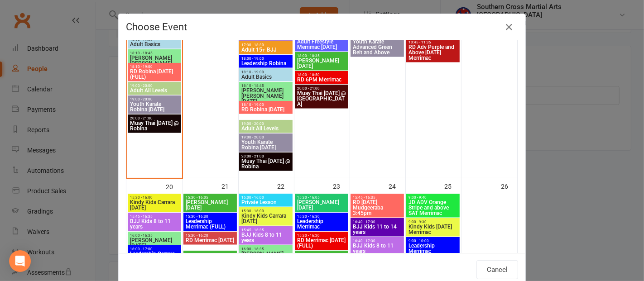 This screenshot has width=644, height=281. I want to click on h4: Choose Event, so click(322, 27).